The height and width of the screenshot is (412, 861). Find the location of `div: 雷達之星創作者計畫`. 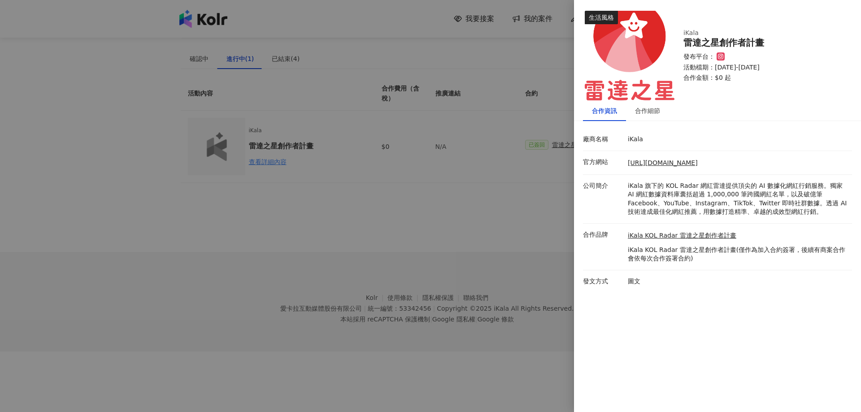

div: 雷達之星創作者計畫 is located at coordinates (762, 43).